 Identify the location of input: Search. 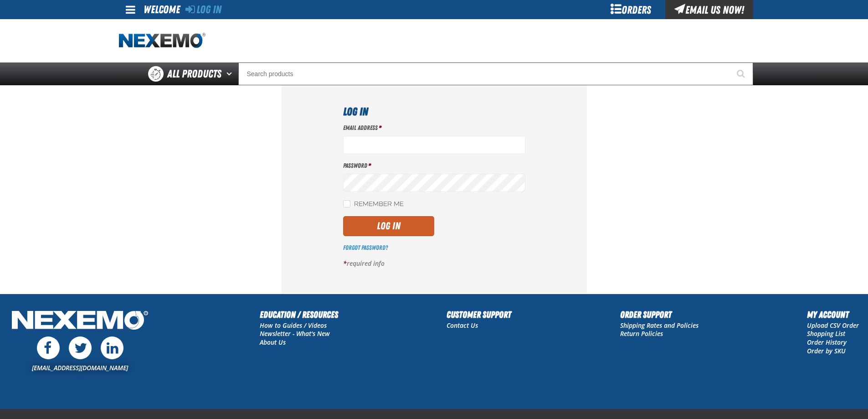
(496, 74).